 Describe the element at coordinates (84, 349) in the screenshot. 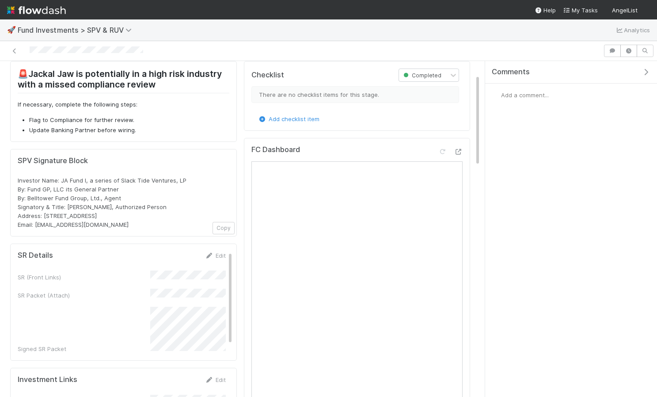

I see `div: Signed SR Packet` at that location.